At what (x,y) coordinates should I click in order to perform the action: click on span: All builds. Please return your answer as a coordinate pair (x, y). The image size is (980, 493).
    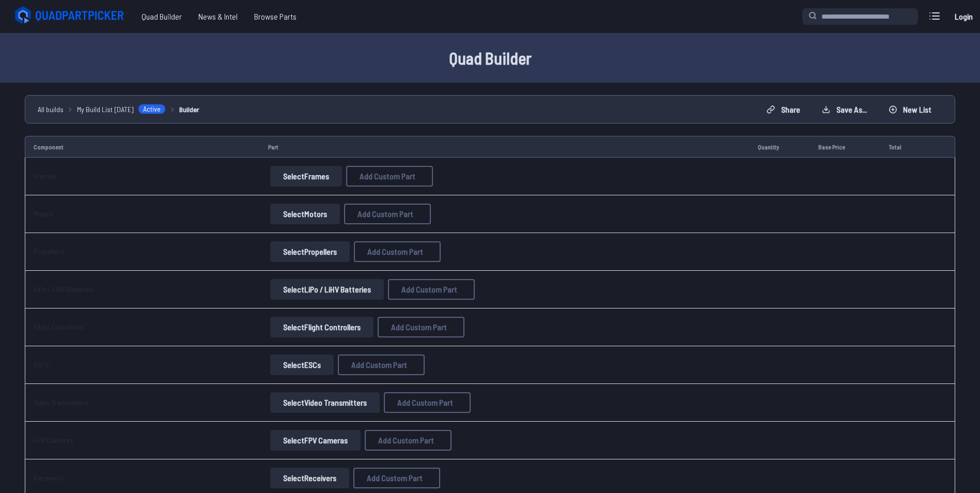
    Looking at the image, I should click on (50, 109).